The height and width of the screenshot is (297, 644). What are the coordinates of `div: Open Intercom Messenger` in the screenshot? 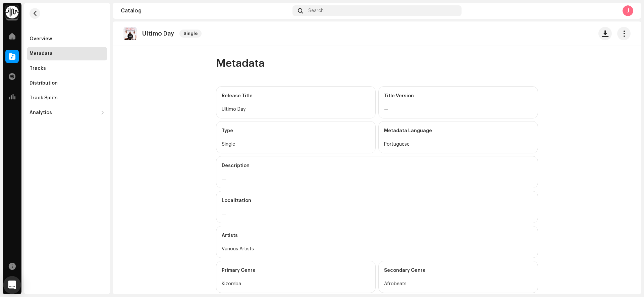 It's located at (12, 285).